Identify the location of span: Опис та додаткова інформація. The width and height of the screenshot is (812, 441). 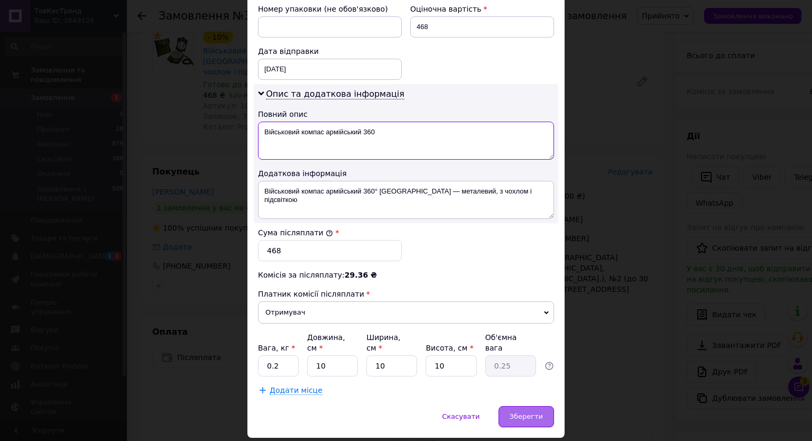
(335, 94).